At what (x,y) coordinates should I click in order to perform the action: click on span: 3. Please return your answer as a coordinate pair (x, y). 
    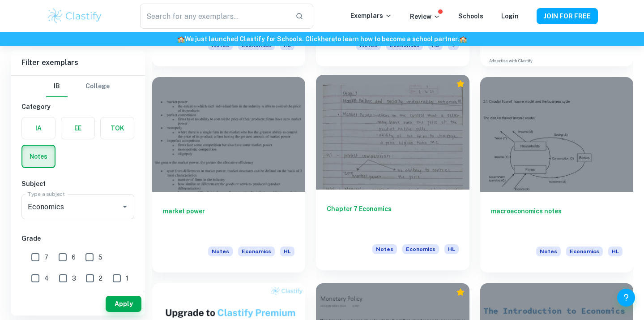
    Looking at the image, I should click on (74, 278).